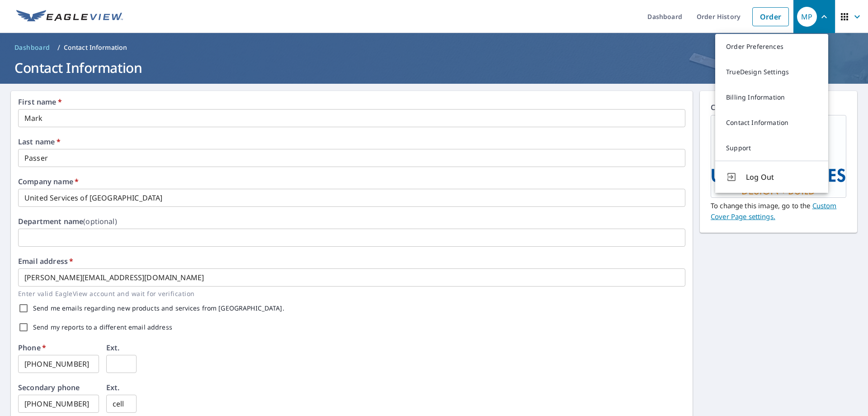 The image size is (868, 416). Describe the element at coordinates (67, 221) in the screenshot. I see `label: Department name` at that location.